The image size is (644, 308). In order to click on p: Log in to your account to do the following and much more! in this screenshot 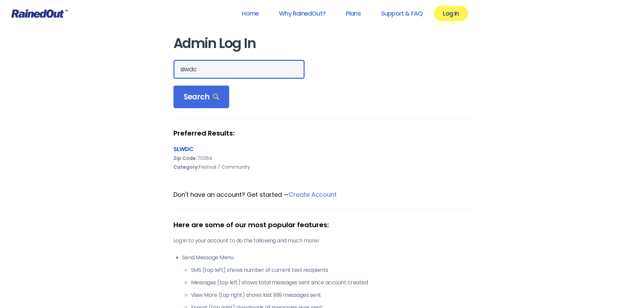, I will do `click(322, 240)`.